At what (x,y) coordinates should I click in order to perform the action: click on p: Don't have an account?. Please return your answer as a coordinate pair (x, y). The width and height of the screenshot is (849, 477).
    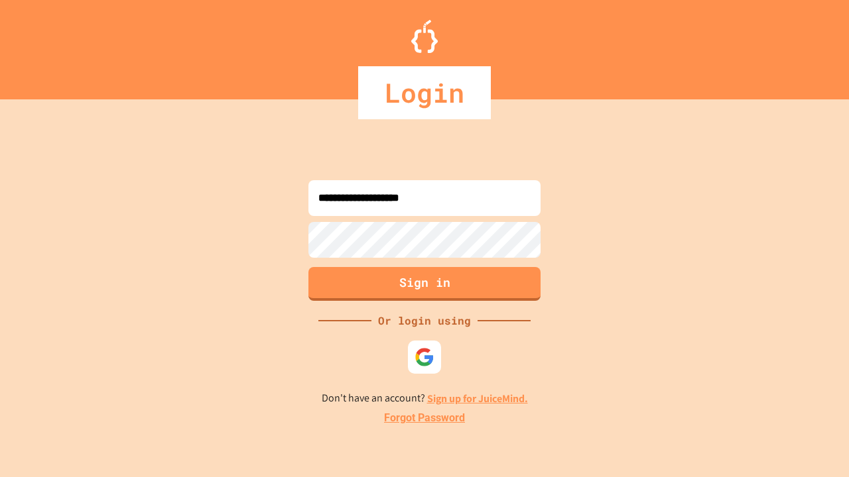
    Looking at the image, I should click on (424, 398).